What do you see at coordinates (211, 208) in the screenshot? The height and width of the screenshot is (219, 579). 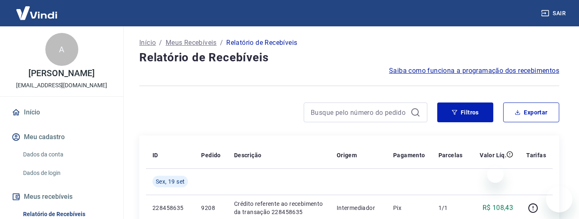 I see `p: 9208` at bounding box center [211, 208].